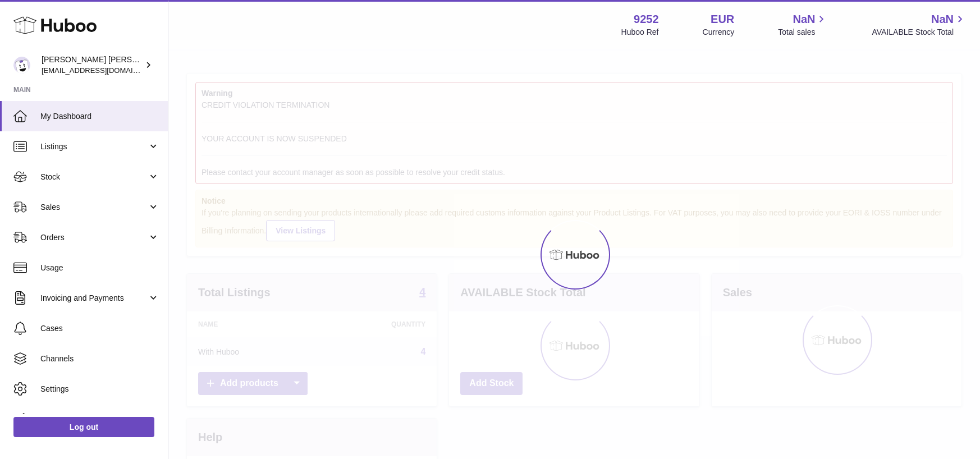  I want to click on span: Usage, so click(100, 268).